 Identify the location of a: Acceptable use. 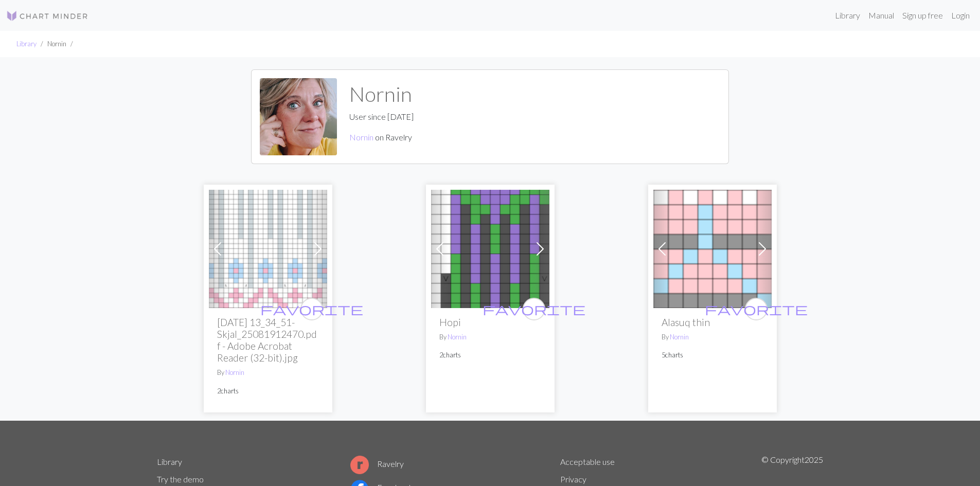
(588, 462).